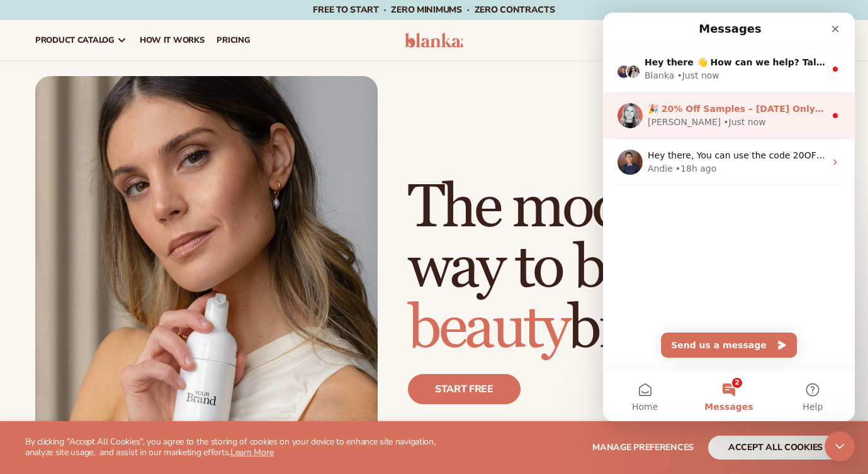  Describe the element at coordinates (237, 143) in the screenshot. I see `span: Hey there, You can use the code 20OFF24NOW when you order your first sample order.` at that location.